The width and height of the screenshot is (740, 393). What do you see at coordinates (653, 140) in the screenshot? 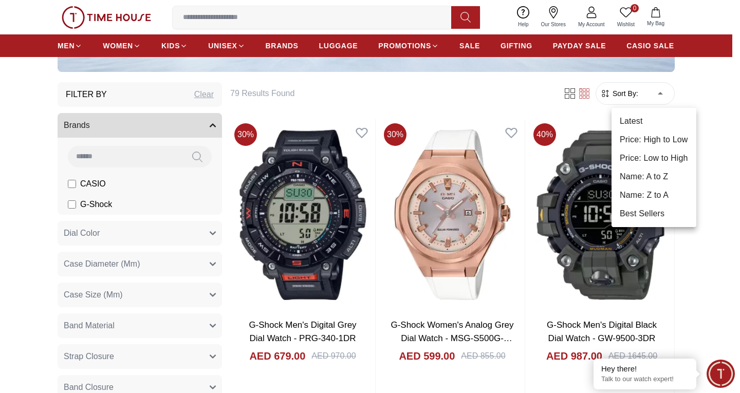
I see `li: Price: High to Low` at bounding box center [653, 140].